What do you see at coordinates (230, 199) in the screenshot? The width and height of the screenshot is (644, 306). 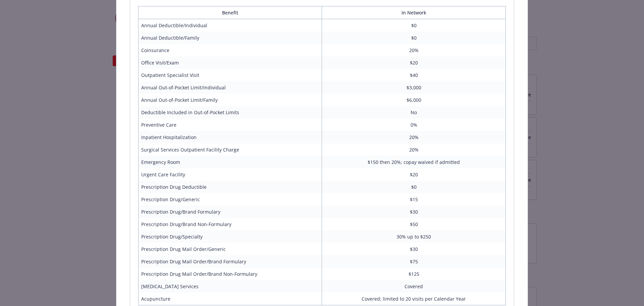 I see `td: Prescription Drug/Generic` at bounding box center [230, 199].